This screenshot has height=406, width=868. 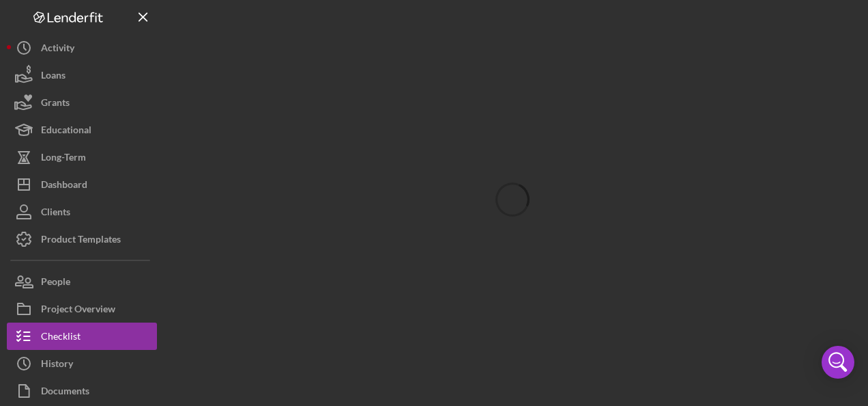 What do you see at coordinates (55, 213) in the screenshot?
I see `div: Clients` at bounding box center [55, 213].